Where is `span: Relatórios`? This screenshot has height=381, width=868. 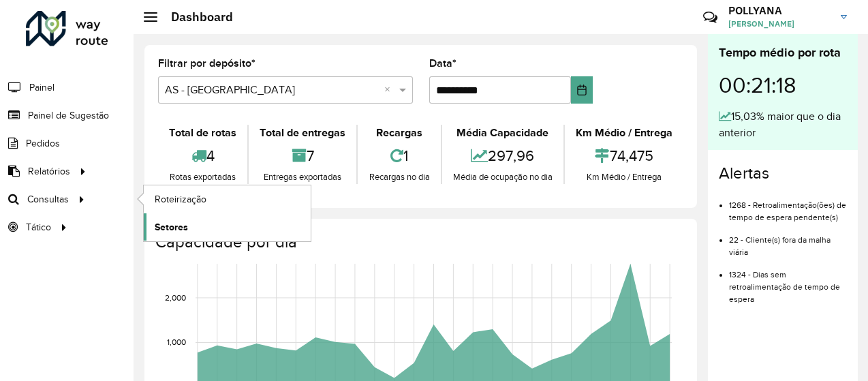 span: Relatórios is located at coordinates (49, 171).